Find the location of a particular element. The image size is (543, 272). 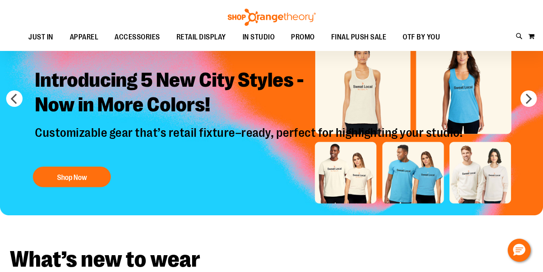

button: Hello, have a question? Let’s chat. is located at coordinates (519, 250).